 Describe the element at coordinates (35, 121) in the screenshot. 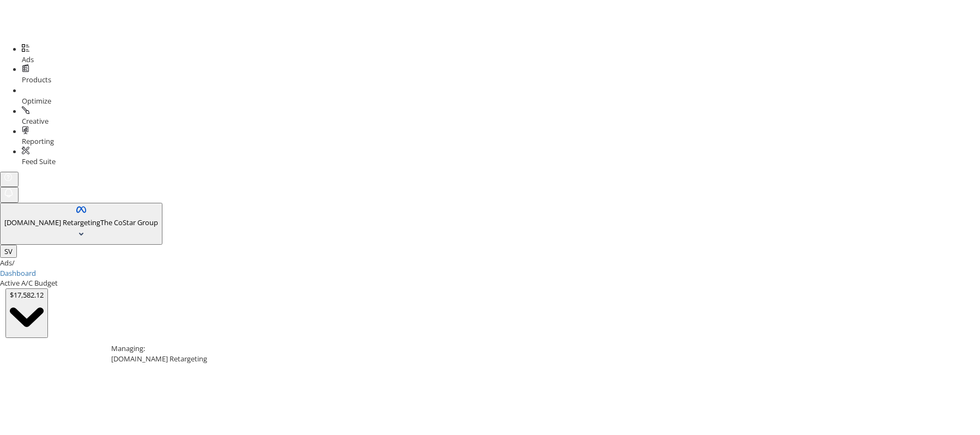

I see `span: Creative` at that location.